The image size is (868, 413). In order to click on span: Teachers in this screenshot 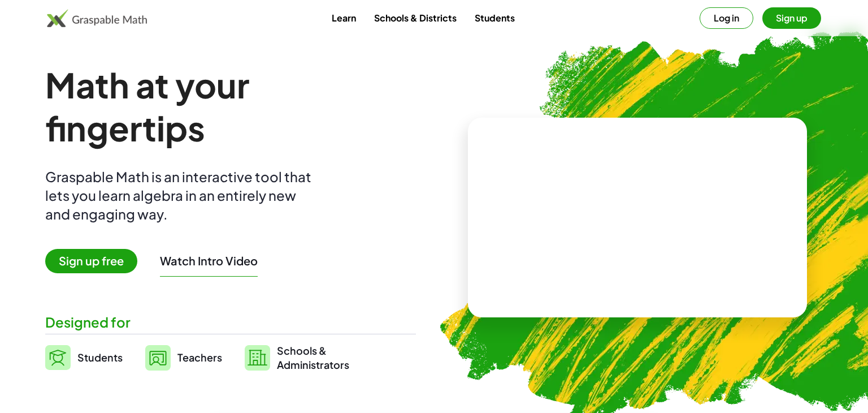, I will do `click(200, 357)`.